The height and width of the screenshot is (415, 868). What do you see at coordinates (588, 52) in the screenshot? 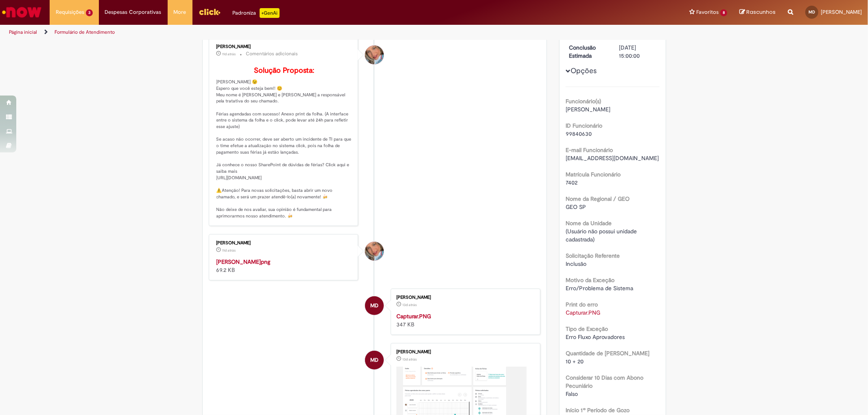
I see `dt: Conclusão Estimada` at bounding box center [588, 52].